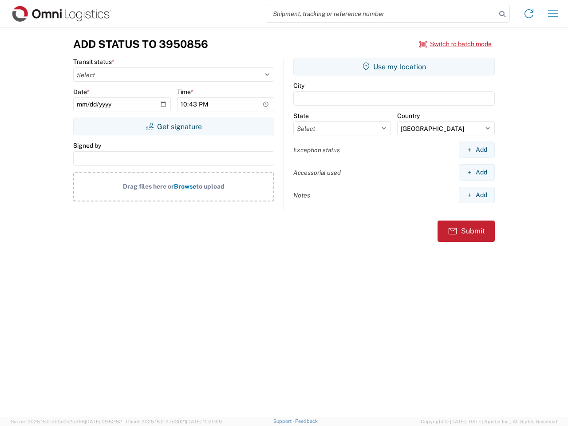  What do you see at coordinates (301, 116) in the screenshot?
I see `label: State` at bounding box center [301, 116].